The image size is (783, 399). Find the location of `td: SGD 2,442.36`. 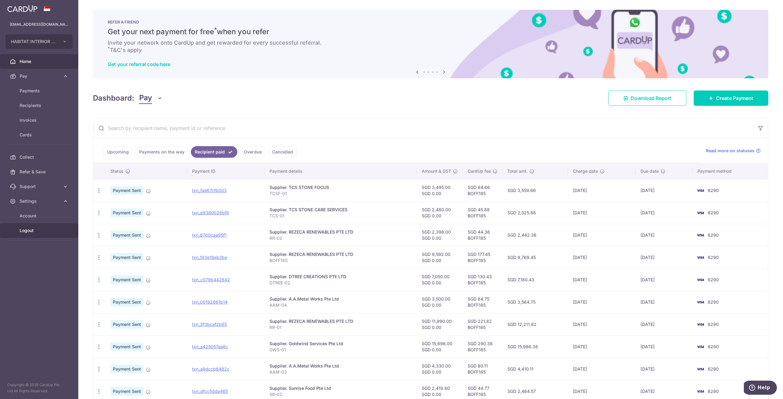

td: SGD 2,442.36 is located at coordinates (535, 235).